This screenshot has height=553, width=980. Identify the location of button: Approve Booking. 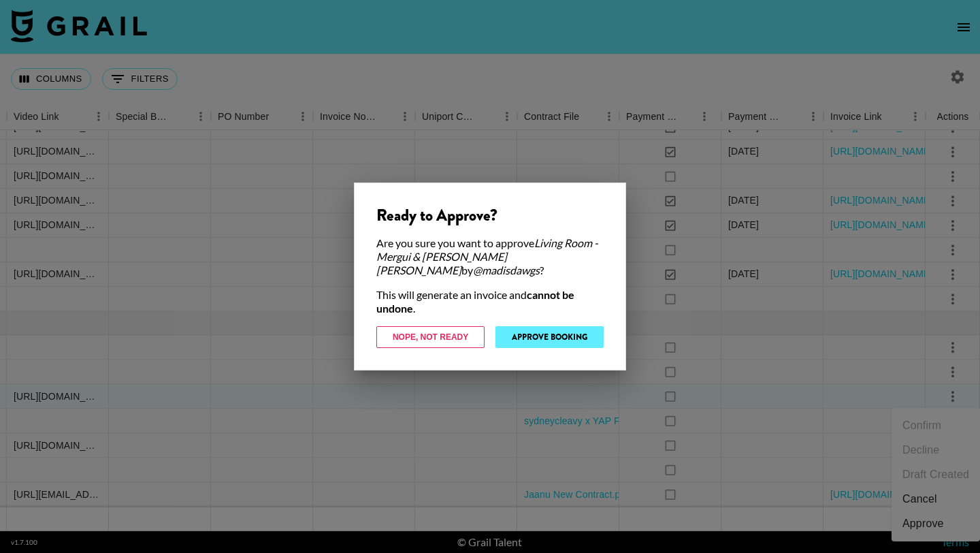
(549, 337).